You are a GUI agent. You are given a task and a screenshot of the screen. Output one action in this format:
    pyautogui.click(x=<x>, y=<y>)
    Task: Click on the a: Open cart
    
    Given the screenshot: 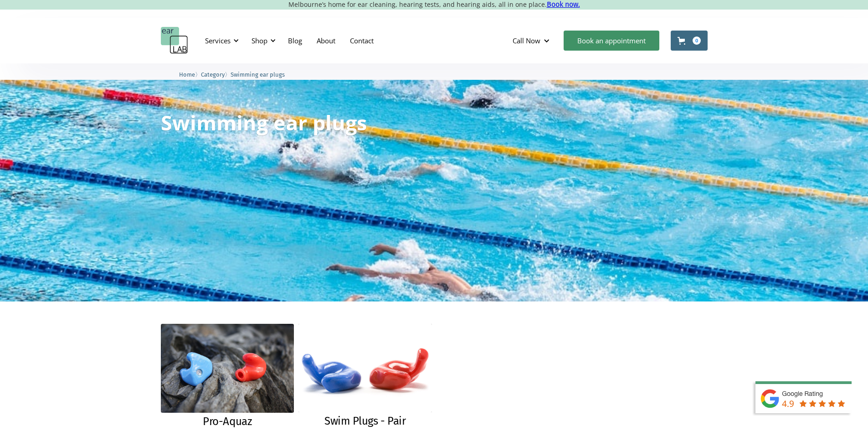 What is the action you would take?
    pyautogui.click(x=689, y=41)
    